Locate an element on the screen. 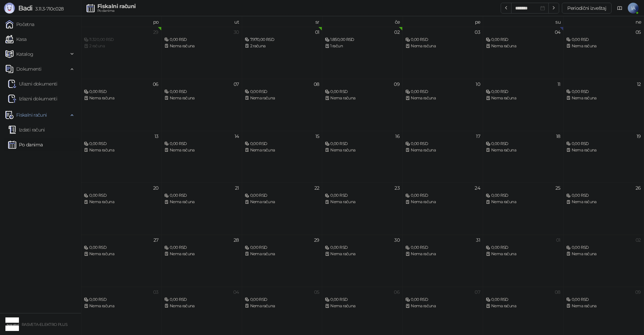  th: su is located at coordinates (523, 21).